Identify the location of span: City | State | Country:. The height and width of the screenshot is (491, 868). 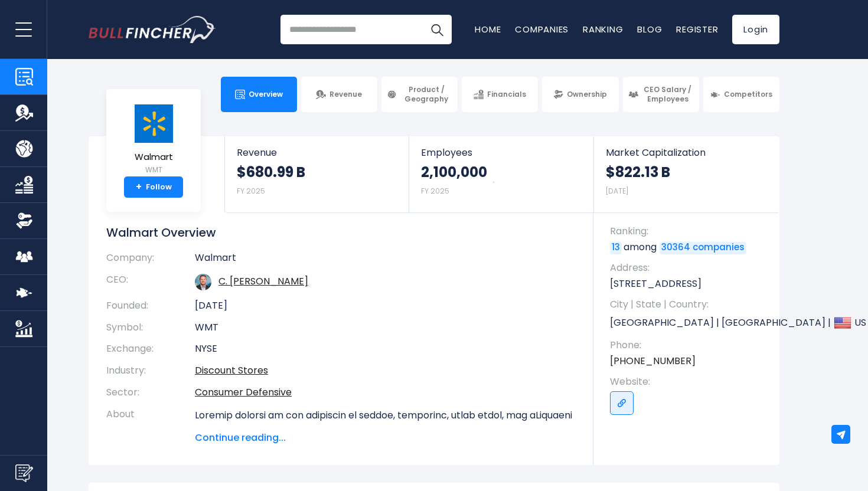
(689, 304).